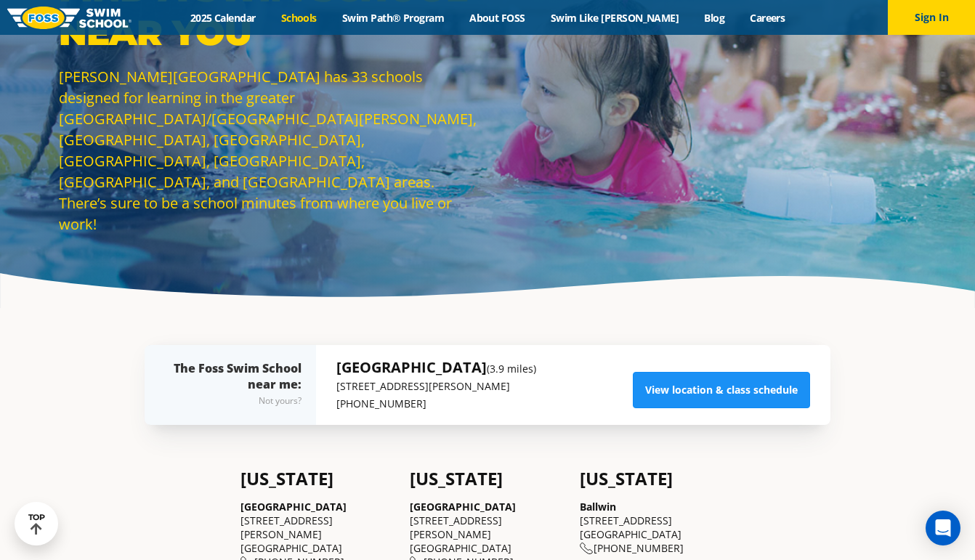 This screenshot has width=975, height=560. I want to click on a: Schools, so click(299, 17).